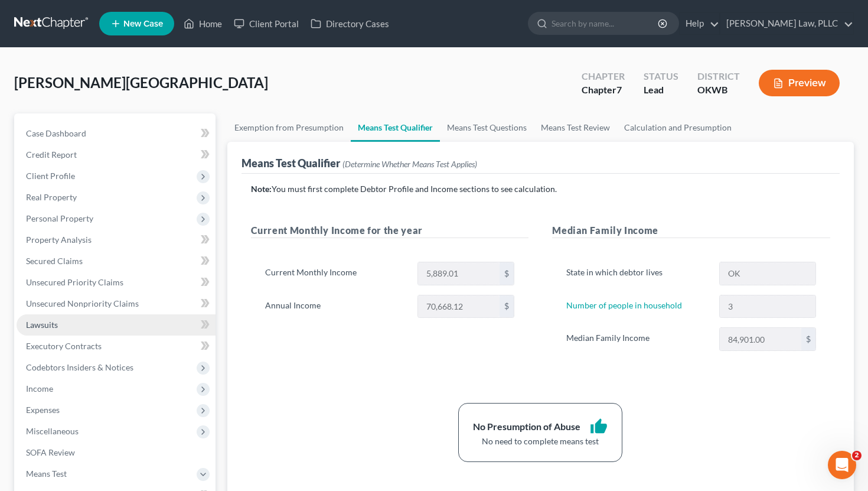  I want to click on a: Case Dashboard, so click(116, 133).